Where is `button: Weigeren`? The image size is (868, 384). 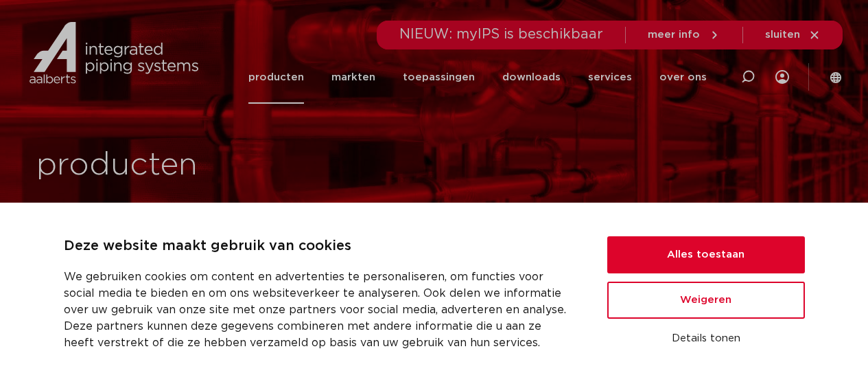
button: Weigeren is located at coordinates (707, 300).